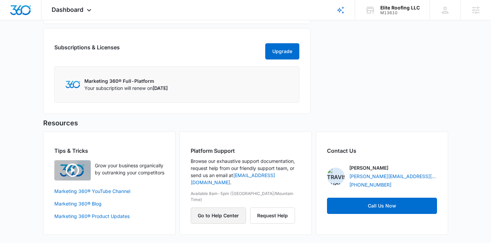 This screenshot has width=491, height=243. I want to click on p: Browse our exhaustive support documentation, request help from our friendly support team, or send..., so click(246, 171).